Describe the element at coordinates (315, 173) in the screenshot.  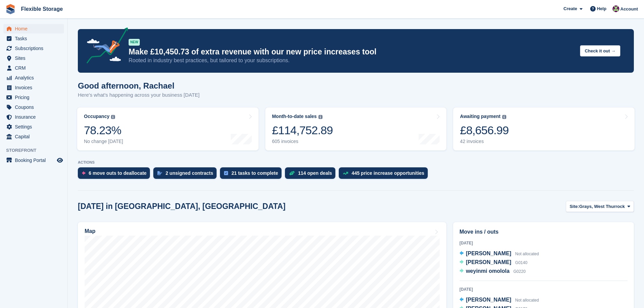
I see `div: 114 open deals` at that location.